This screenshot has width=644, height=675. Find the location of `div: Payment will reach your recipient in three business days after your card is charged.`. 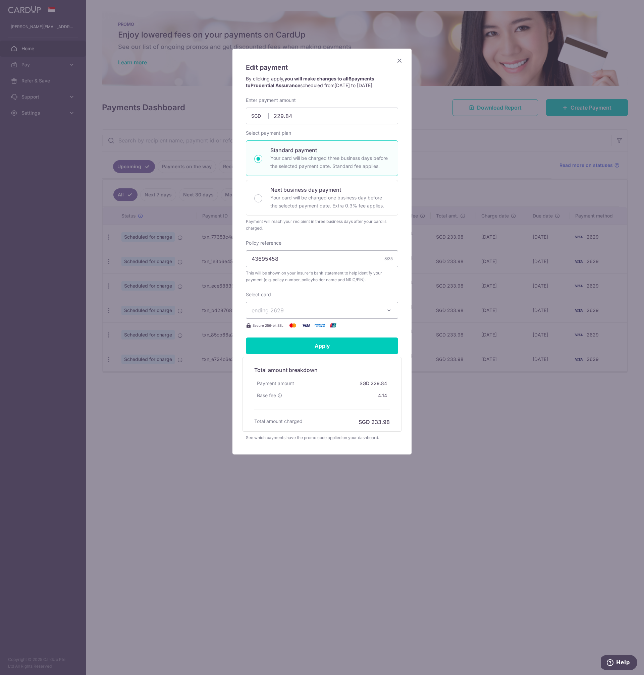

div: Payment will reach your recipient in three business days after your card is charged. is located at coordinates (322, 225).